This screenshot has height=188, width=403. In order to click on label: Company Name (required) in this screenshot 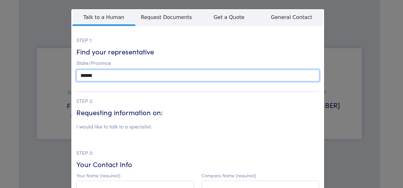, I will do `click(229, 175)`.